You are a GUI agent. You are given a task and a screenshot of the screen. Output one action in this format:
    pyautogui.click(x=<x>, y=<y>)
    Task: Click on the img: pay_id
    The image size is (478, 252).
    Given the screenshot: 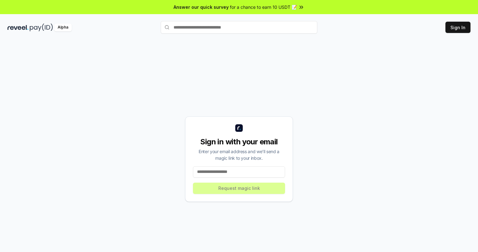 What is the action you would take?
    pyautogui.click(x=41, y=27)
    